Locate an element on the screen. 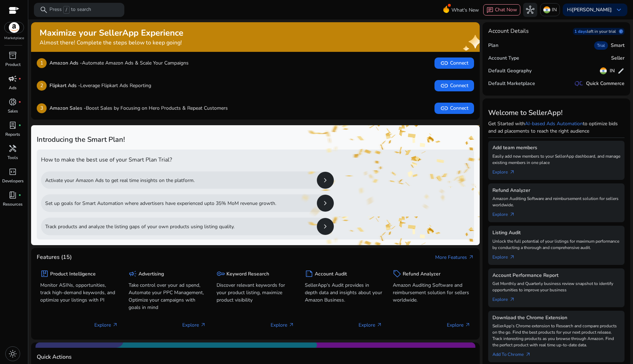  h3: Introducing the Smart Plan! is located at coordinates (255, 141).